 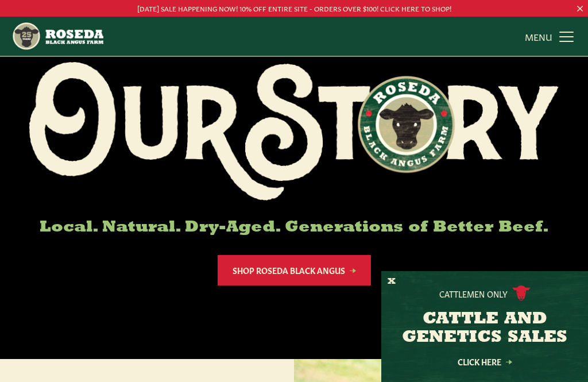 I want to click on span: MENU, so click(x=539, y=36).